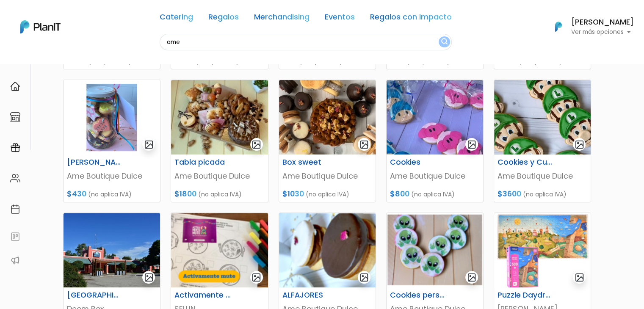  I want to click on img: people-662611757002400ad9ed0e3c099ab2801c6687ba6c219adb57efc949bc21e19d.svg, so click(15, 178).